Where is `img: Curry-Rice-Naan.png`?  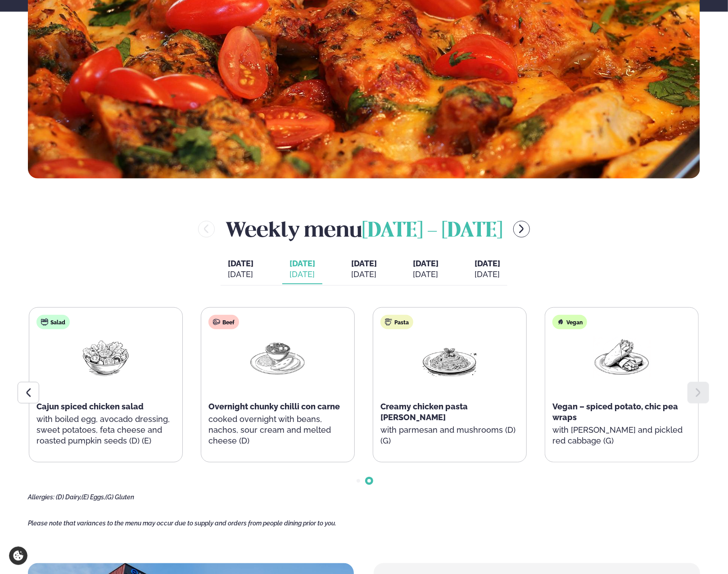 img: Curry-Rice-Naan.png is located at coordinates (278, 357).